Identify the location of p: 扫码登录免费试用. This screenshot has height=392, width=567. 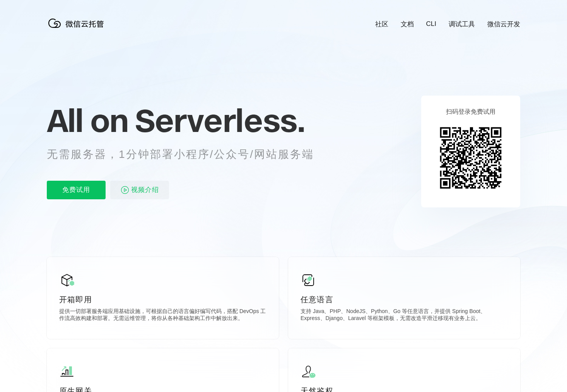
(471, 112).